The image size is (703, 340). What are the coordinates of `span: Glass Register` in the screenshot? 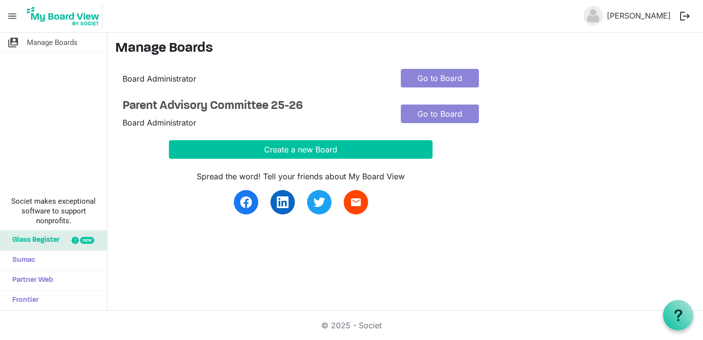 It's located at (33, 240).